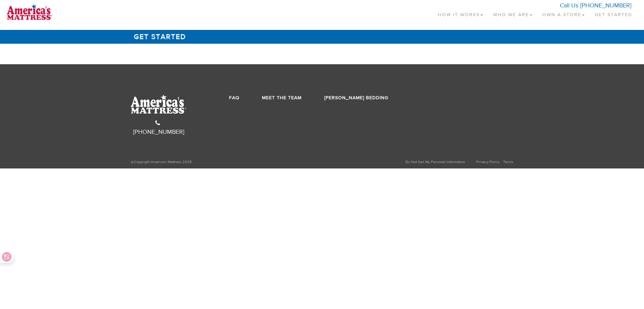 This screenshot has height=309, width=644. What do you see at coordinates (508, 162) in the screenshot?
I see `a: Terms` at bounding box center [508, 162].